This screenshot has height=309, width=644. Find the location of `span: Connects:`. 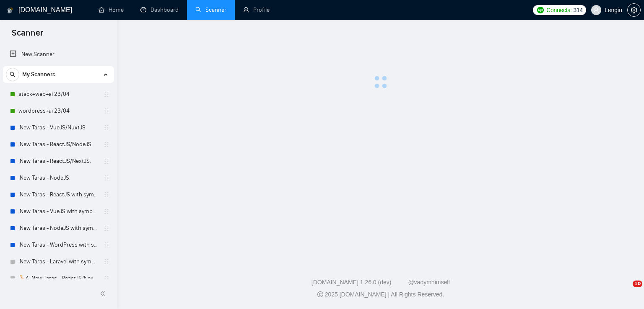

span: Connects: is located at coordinates (559, 10).